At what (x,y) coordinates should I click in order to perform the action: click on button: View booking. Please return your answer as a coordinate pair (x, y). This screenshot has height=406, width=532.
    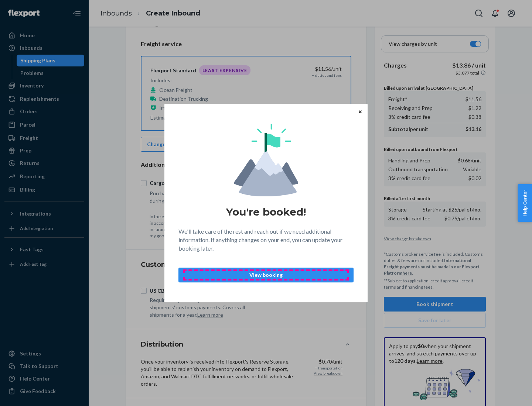
    Looking at the image, I should click on (266, 275).